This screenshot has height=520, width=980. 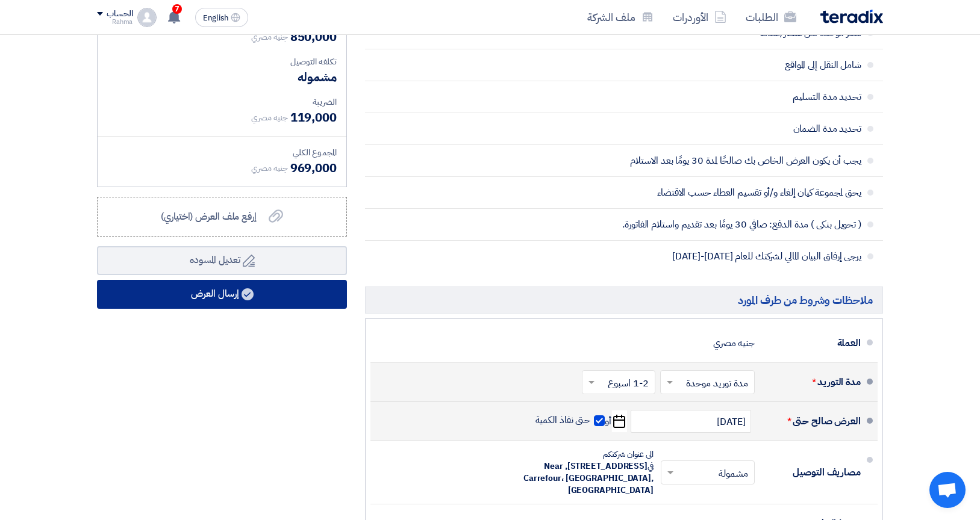 I want to click on span: 7, so click(x=177, y=9).